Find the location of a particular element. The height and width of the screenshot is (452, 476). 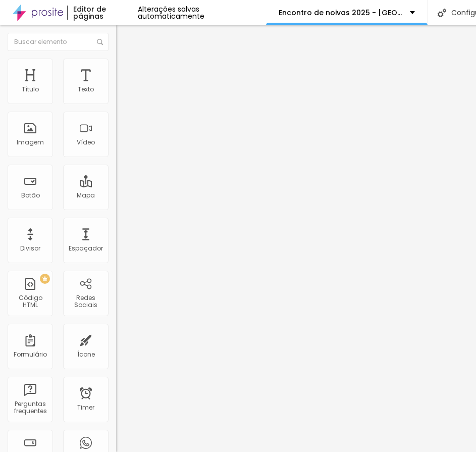

div: Botão is located at coordinates (30, 195).